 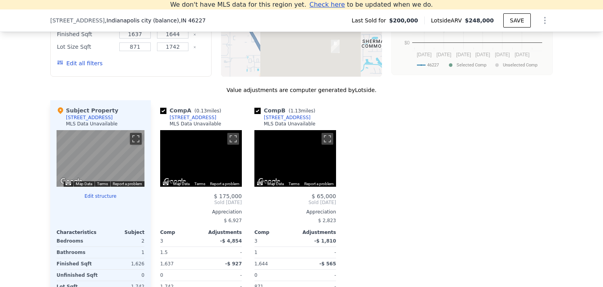 What do you see at coordinates (327, 220) in the screenshot?
I see `span: $ 2,823` at bounding box center [327, 220].